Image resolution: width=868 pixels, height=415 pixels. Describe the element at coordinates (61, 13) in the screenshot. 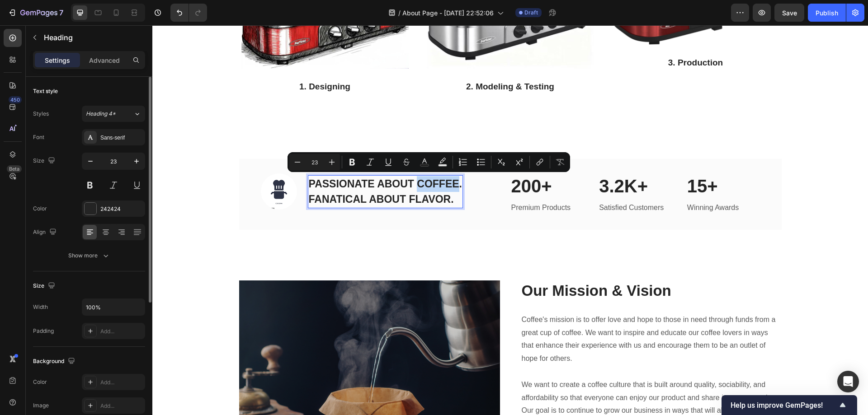

I see `p: 7` at that location.